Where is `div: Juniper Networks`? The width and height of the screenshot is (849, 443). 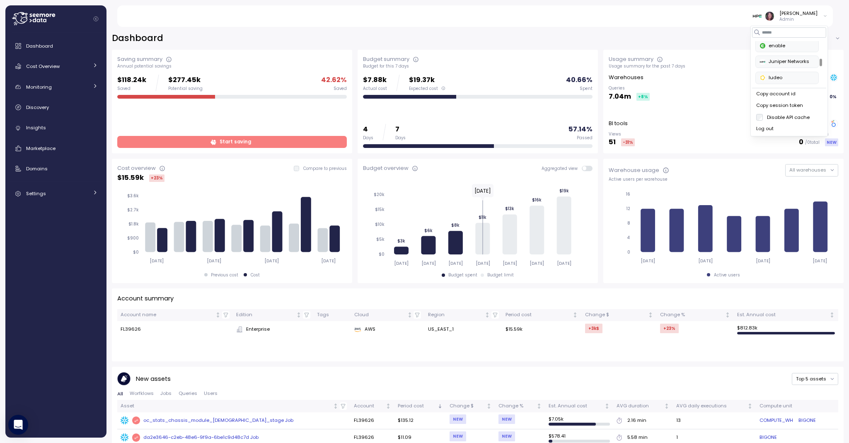 div: Juniper Networks is located at coordinates (787, 62).